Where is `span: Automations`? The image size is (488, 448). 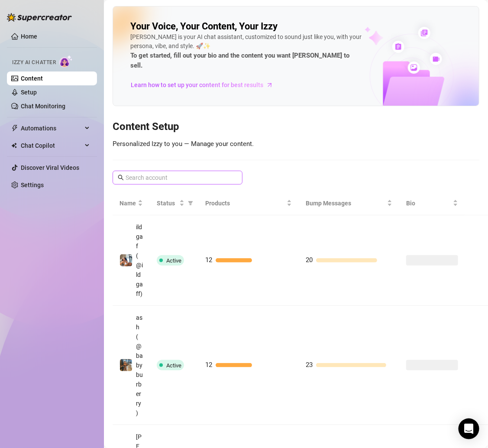
span: Automations is located at coordinates (52, 128).